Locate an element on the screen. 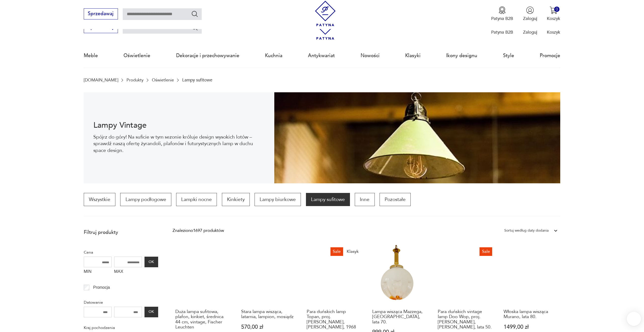 This screenshot has height=332, width=644. p: 1499,00 zł is located at coordinates (530, 327).